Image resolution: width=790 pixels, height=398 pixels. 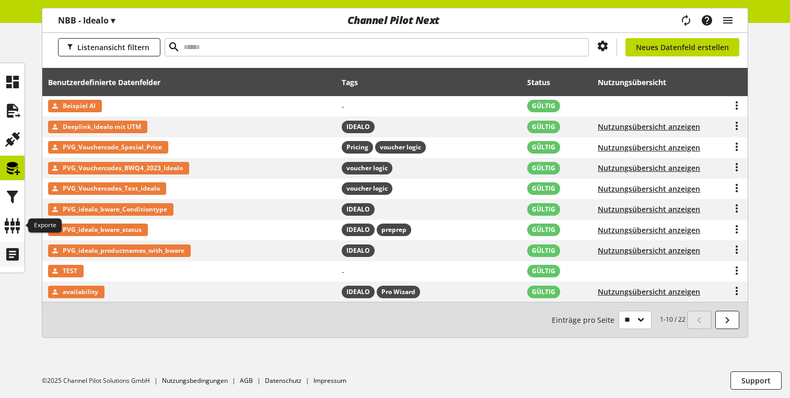 What do you see at coordinates (112, 147) in the screenshot?
I see `span: PVG_Vouchercode_Special_Price` at bounding box center [112, 147].